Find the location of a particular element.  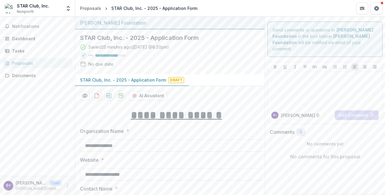

button: Notifications is located at coordinates (37, 26).